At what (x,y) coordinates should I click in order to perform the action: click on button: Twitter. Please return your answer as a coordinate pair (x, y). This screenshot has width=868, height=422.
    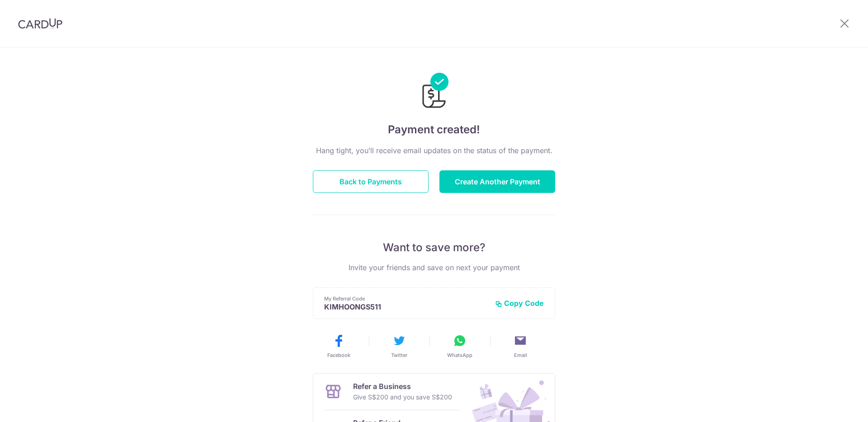
    Looking at the image, I should click on (399, 346).